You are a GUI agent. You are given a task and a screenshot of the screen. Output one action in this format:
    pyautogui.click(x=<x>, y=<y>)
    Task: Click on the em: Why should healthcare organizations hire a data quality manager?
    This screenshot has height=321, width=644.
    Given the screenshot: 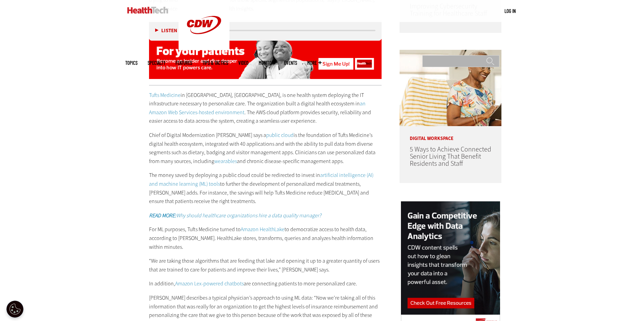 What is the action you would take?
    pyautogui.click(x=235, y=215)
    